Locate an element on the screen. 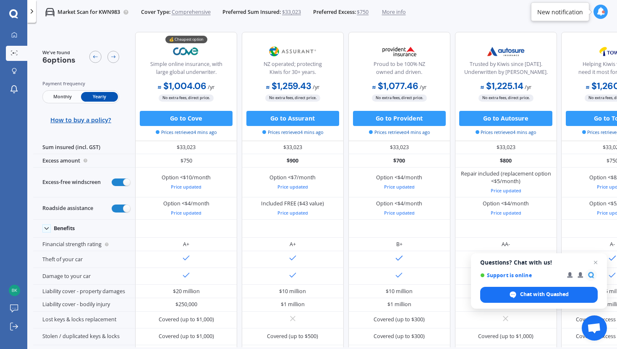  span: Support is online is located at coordinates (520, 275).